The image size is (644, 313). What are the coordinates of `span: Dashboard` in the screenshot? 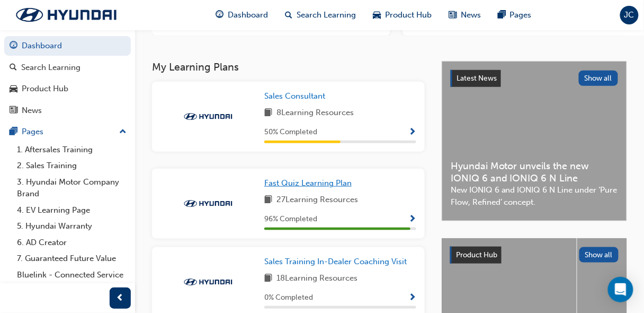 It's located at (248, 15).